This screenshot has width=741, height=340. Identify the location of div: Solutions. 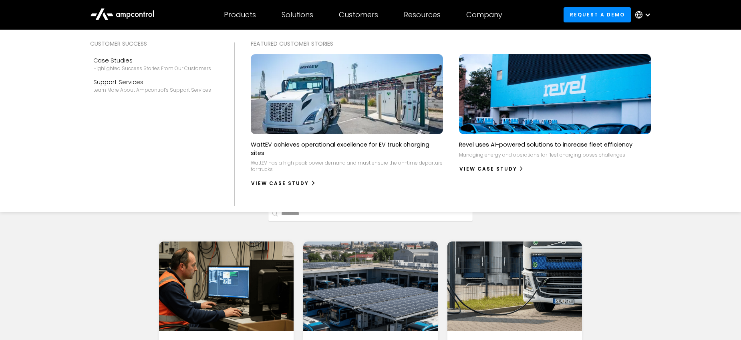
(297, 15).